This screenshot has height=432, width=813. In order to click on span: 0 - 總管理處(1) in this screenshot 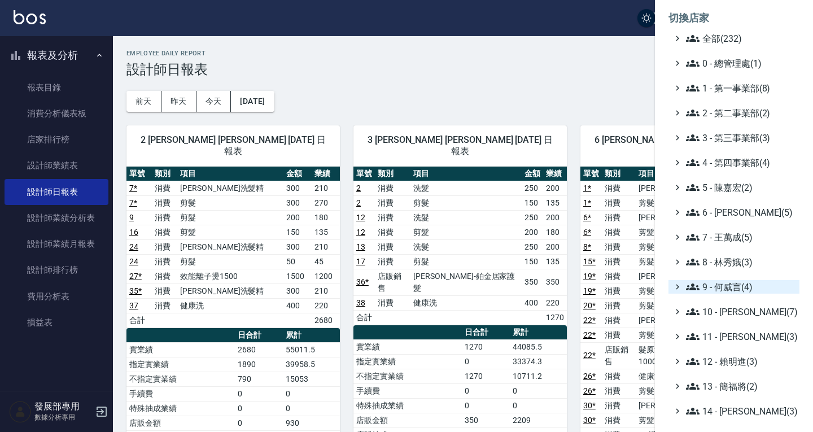, I will do `click(740, 63)`.